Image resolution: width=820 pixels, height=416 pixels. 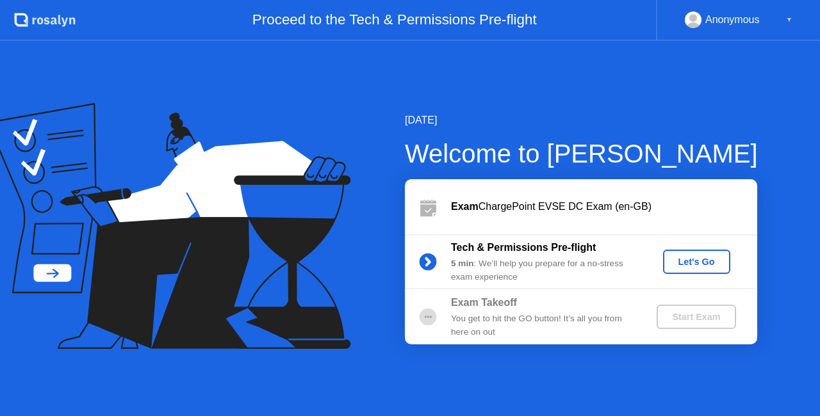 What do you see at coordinates (543, 270) in the screenshot?
I see `div: : We’ll help you prepare for a no-stress exam experience` at bounding box center [543, 270].